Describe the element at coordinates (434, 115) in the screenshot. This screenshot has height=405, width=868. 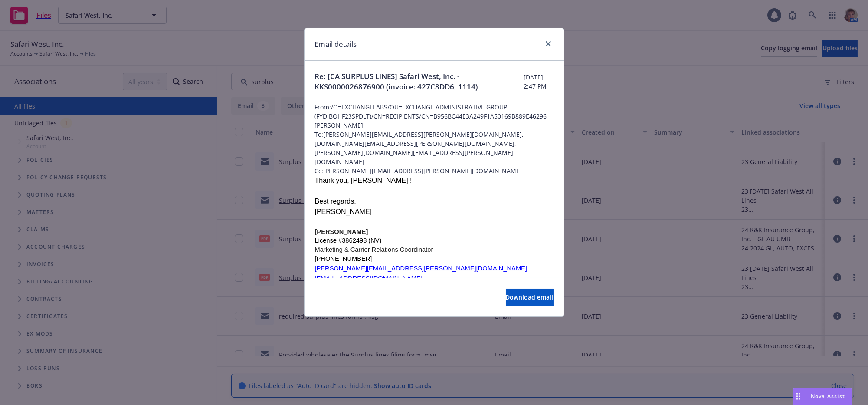
I see `span: From: /O=EXCHANGELABS/OU=EXCHANGE ADMINISTRATIVE GROUP (FYDIBOHF23SPDLT)/CN=RECIPIENTS/CN=B956BC4...` at that location.